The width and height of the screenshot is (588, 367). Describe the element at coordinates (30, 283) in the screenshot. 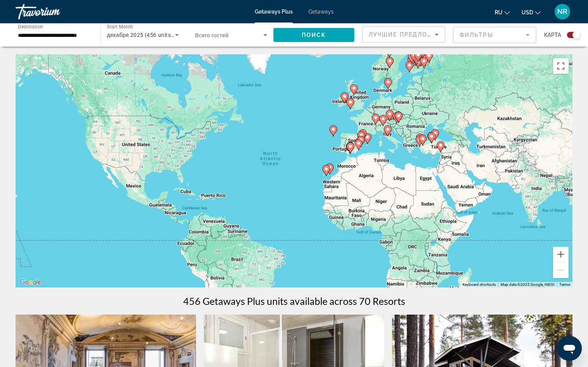

I see `img: Google` at that location.